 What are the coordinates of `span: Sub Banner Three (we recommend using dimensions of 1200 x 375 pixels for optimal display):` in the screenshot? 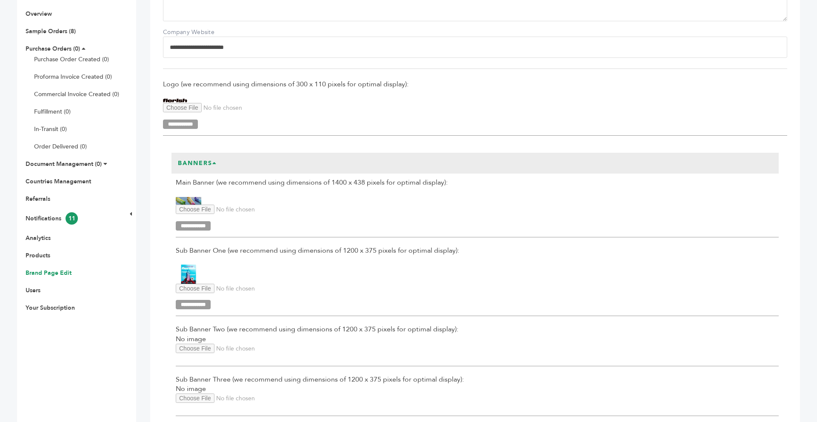 It's located at (477, 380).